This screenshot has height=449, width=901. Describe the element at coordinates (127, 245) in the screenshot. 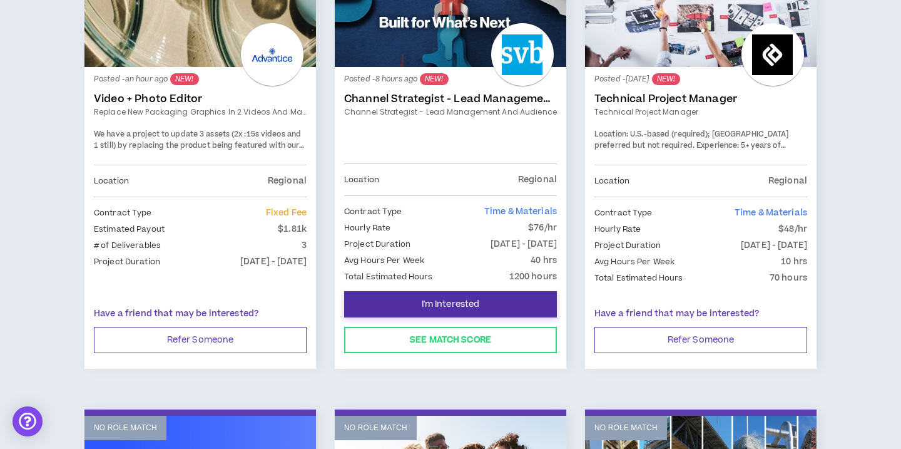

I see `p: # of Deliverables` at that location.